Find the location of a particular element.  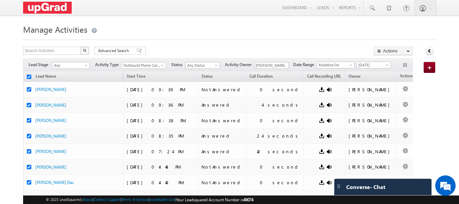

span: Activity Type is located at coordinates (108, 65).